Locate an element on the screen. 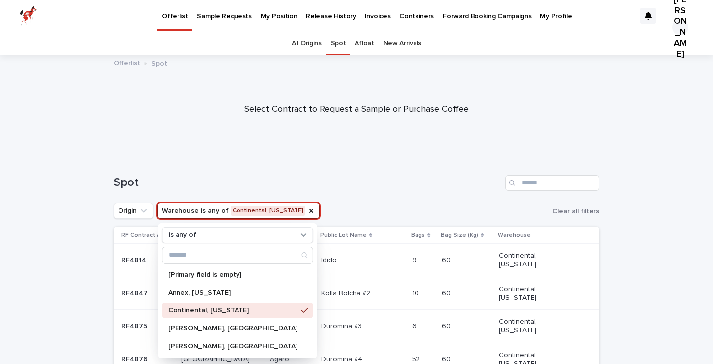 The width and height of the screenshot is (713, 364). p: RF4875 is located at coordinates (135, 325).